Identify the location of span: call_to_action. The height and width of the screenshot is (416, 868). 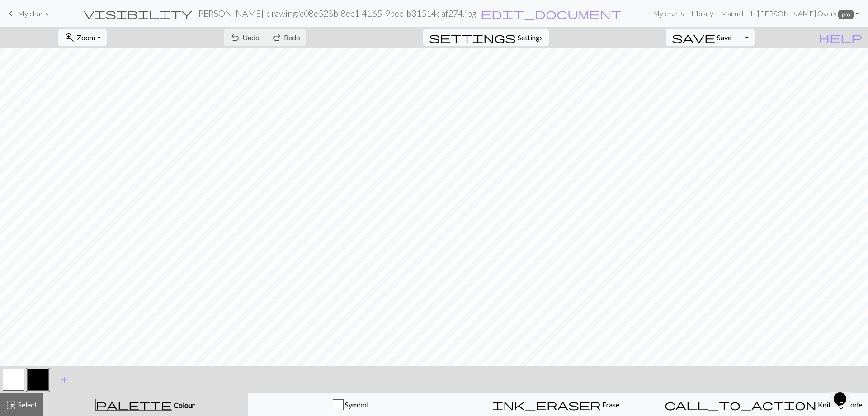
(741, 405).